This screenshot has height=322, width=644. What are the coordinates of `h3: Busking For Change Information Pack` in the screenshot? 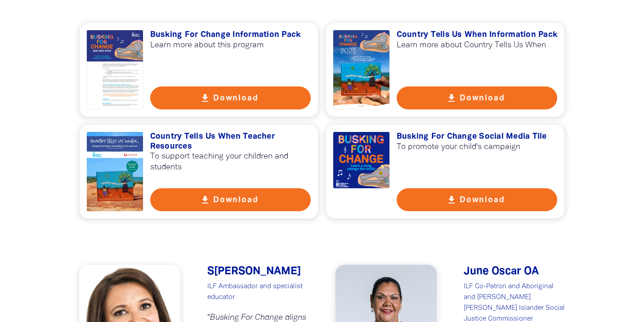 It's located at (230, 35).